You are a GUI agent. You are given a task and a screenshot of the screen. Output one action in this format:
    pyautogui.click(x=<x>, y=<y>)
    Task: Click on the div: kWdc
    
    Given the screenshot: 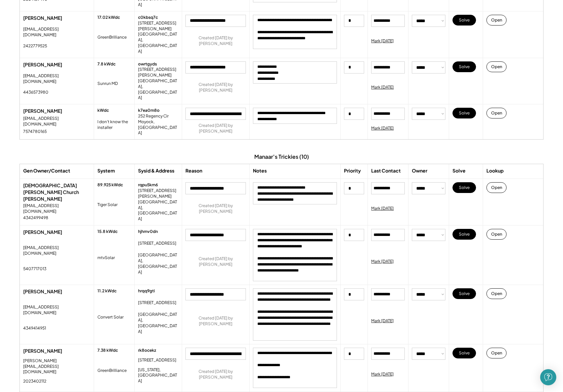 What is the action you would take?
    pyautogui.click(x=103, y=110)
    